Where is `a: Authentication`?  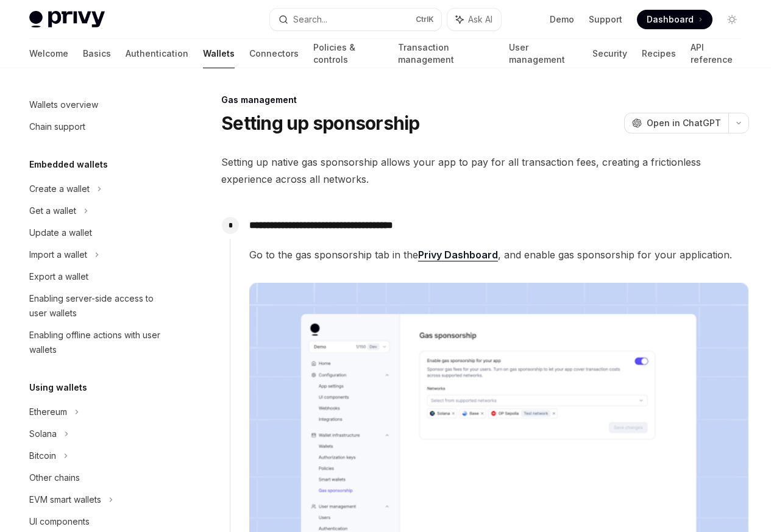
a: Authentication is located at coordinates (157, 53).